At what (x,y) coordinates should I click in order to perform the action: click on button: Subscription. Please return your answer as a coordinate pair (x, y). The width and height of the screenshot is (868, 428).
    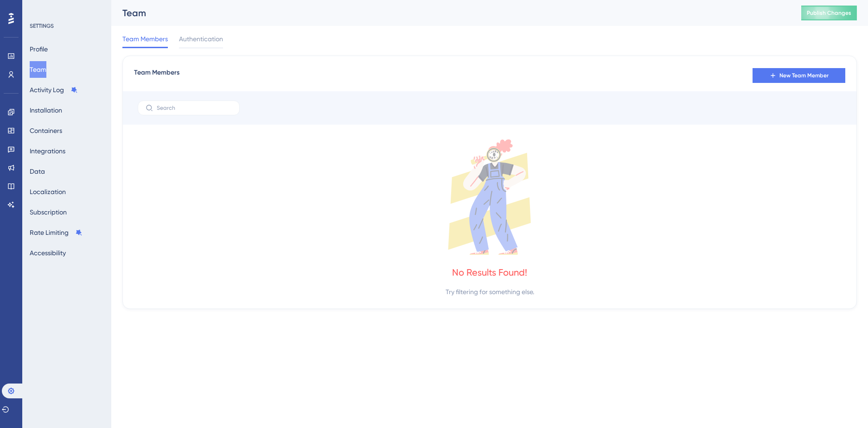
    Looking at the image, I should click on (48, 212).